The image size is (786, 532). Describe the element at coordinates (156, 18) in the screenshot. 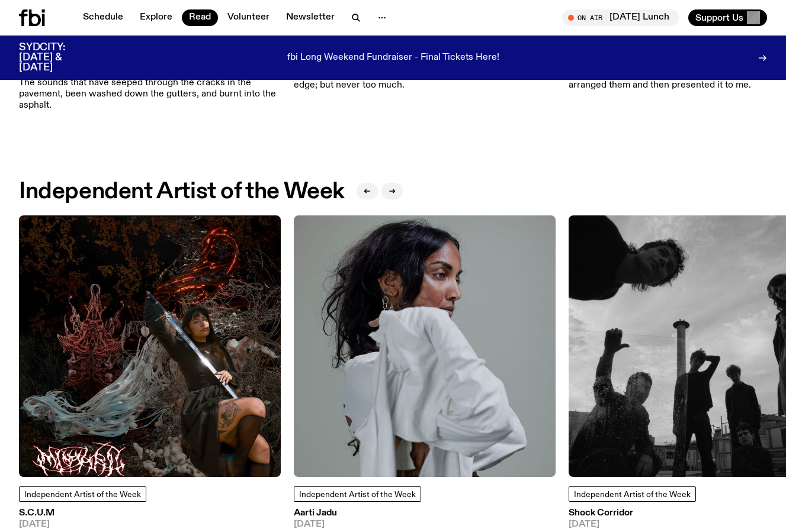

I see `a: Explore` at that location.